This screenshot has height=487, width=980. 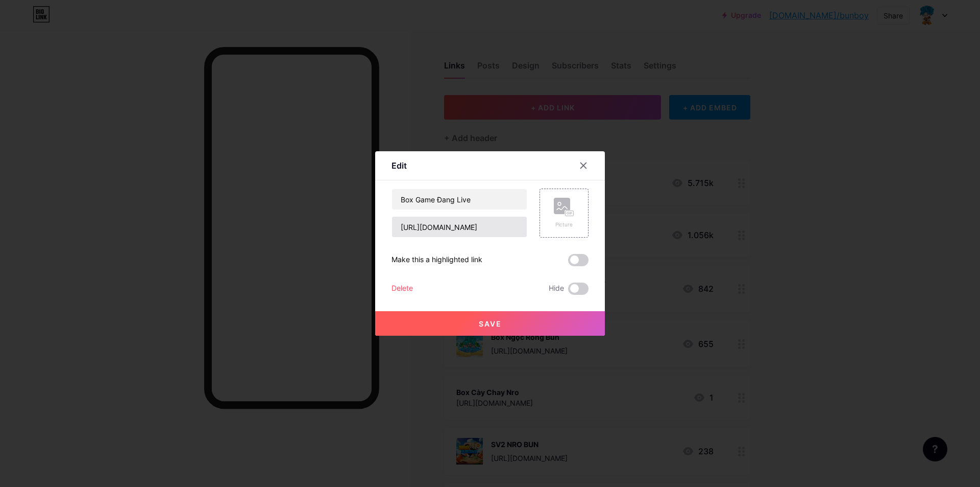 I want to click on button: Save, so click(x=490, y=323).